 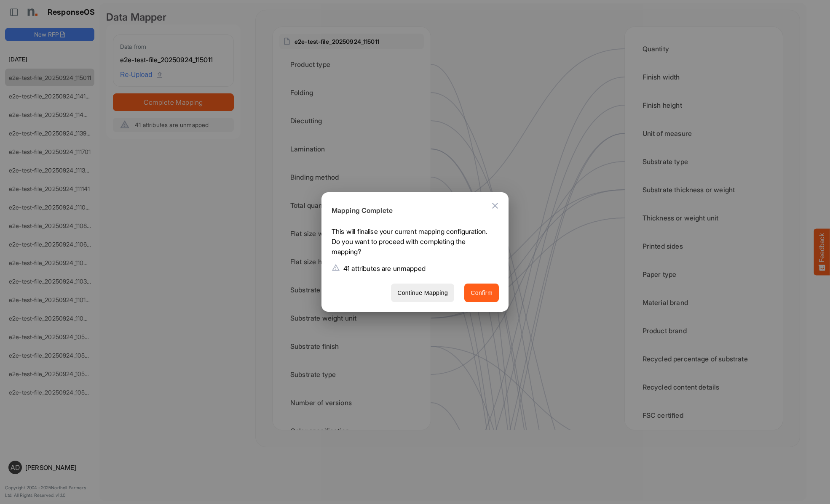 I want to click on span: Continue Mapping, so click(x=422, y=293).